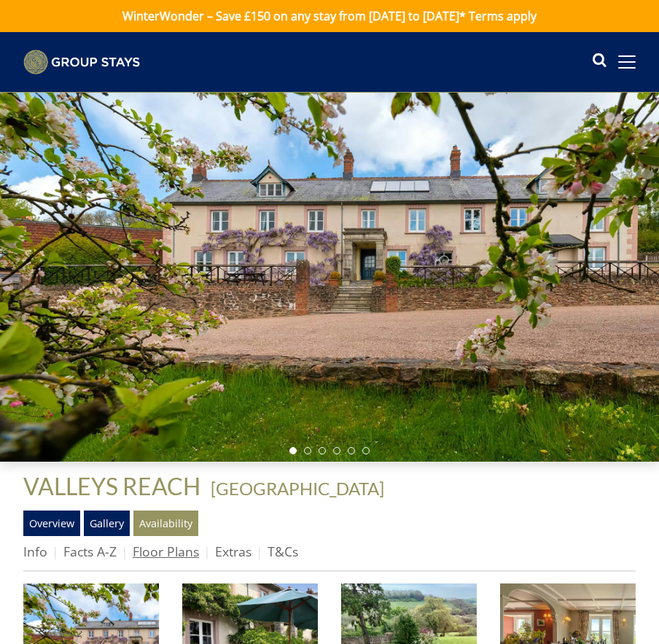 The image size is (659, 644). I want to click on a: Availability, so click(165, 522).